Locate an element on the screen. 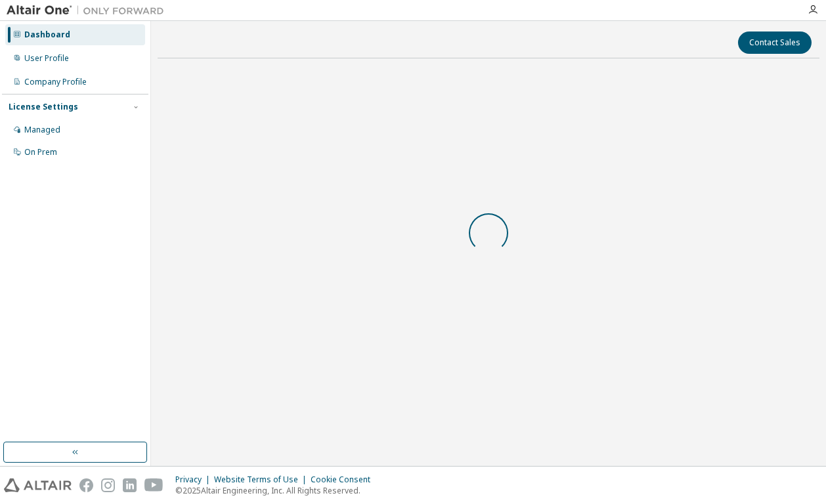 This screenshot has width=826, height=504. img: facebook.svg is located at coordinates (86, 485).